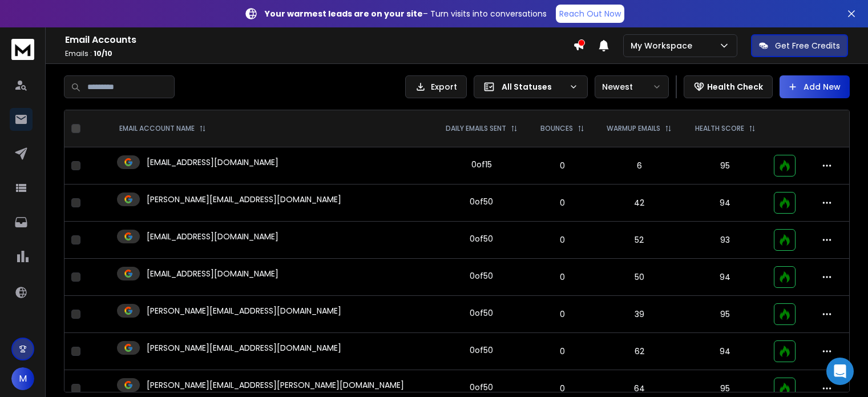 The image size is (868, 397). I want to click on td: 62, so click(639, 351).